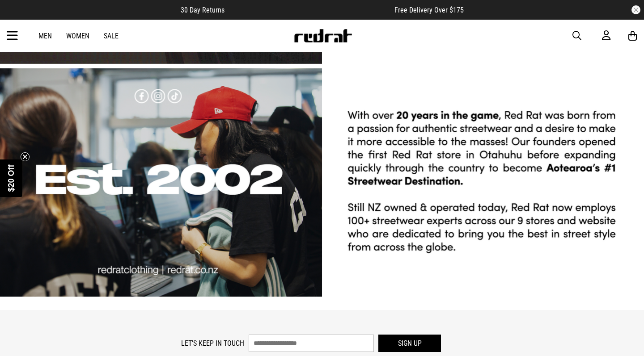  I want to click on button: Open LiveChat chat widget, so click(21, 17).